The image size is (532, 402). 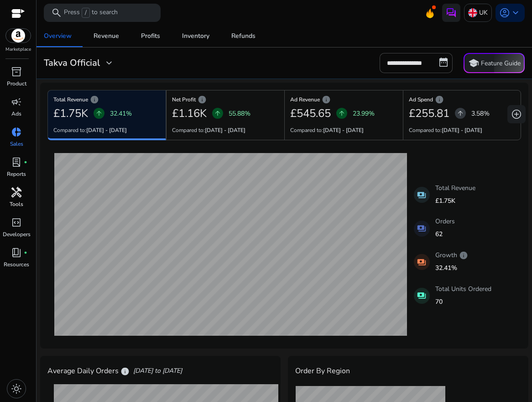 What do you see at coordinates (494, 63) in the screenshot?
I see `button: schoolFeature Guide` at bounding box center [494, 63].